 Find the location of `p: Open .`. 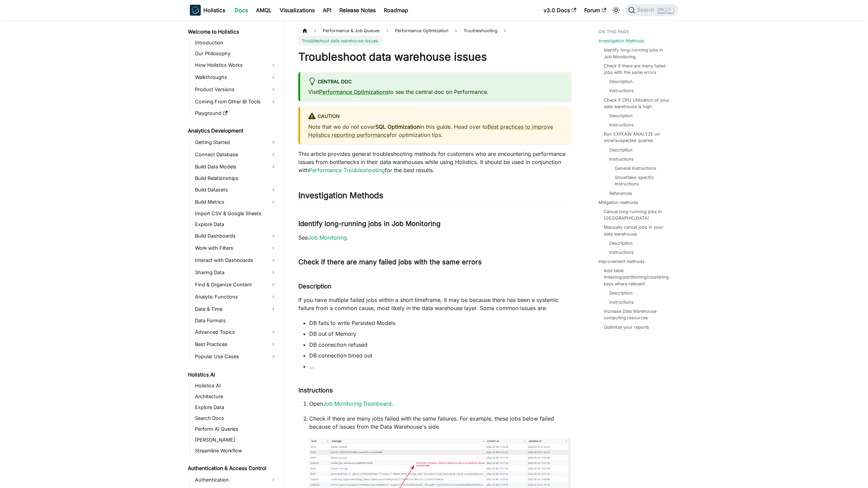

p: Open . is located at coordinates (440, 404).